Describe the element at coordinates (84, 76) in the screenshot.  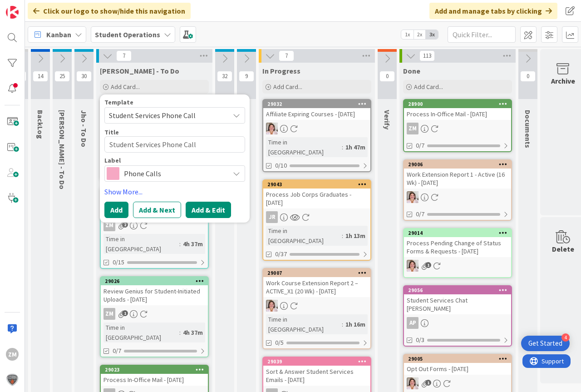
I see `span: 30` at that location.